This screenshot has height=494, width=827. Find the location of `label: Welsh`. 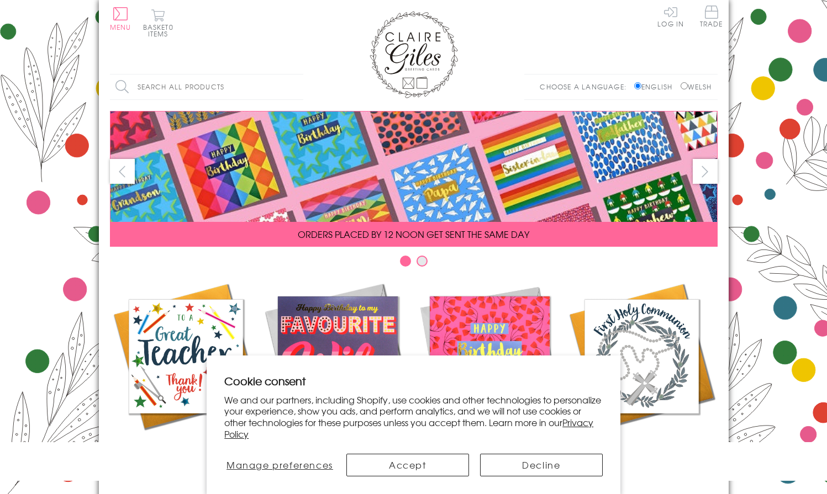

label: Welsh is located at coordinates (696, 87).